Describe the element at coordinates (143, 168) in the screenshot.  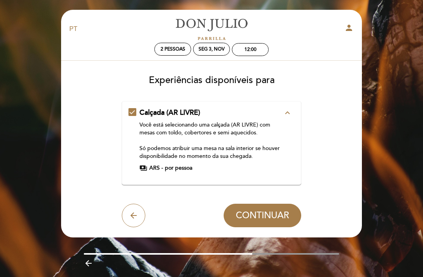
I see `span: payments` at that location.